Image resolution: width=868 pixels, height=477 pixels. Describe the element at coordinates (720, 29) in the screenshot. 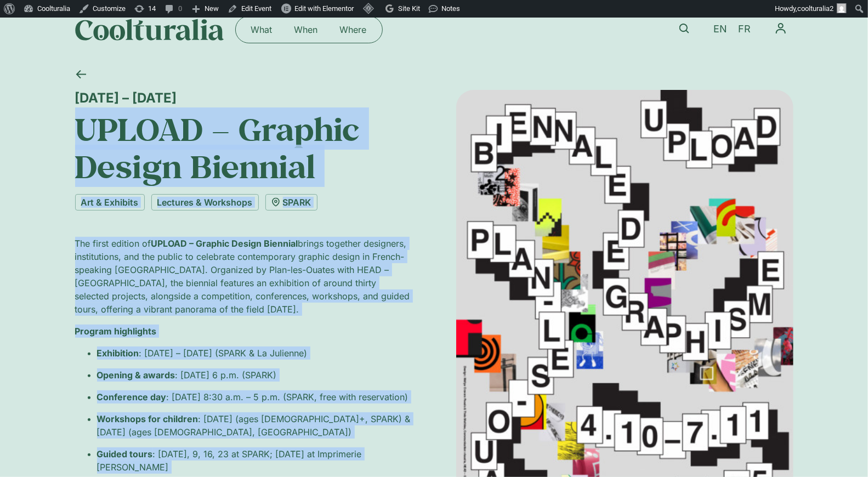

I see `a: EN` at that location.